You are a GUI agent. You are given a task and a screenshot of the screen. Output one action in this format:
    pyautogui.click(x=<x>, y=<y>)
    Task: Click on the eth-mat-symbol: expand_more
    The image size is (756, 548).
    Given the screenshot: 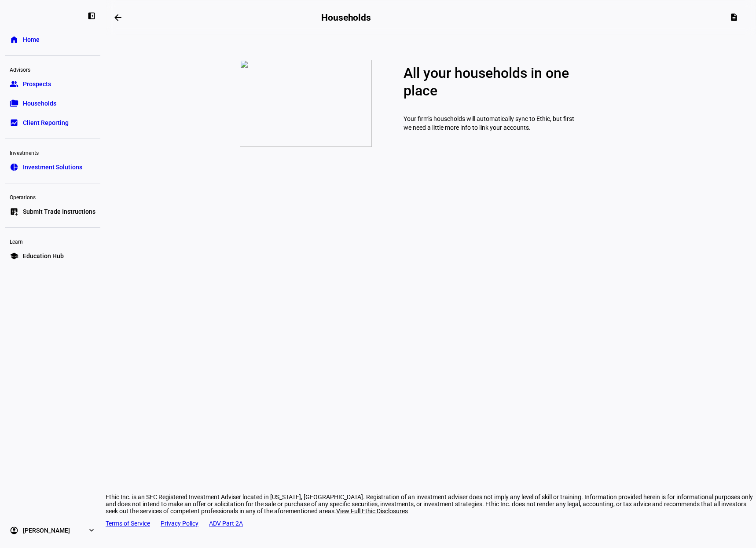 What is the action you would take?
    pyautogui.click(x=92, y=530)
    